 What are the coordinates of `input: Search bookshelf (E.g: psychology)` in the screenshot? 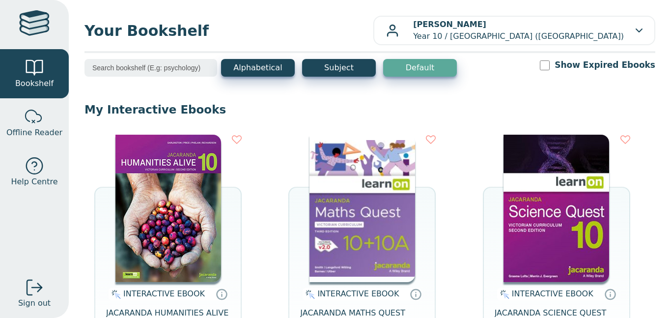 It's located at (151, 68).